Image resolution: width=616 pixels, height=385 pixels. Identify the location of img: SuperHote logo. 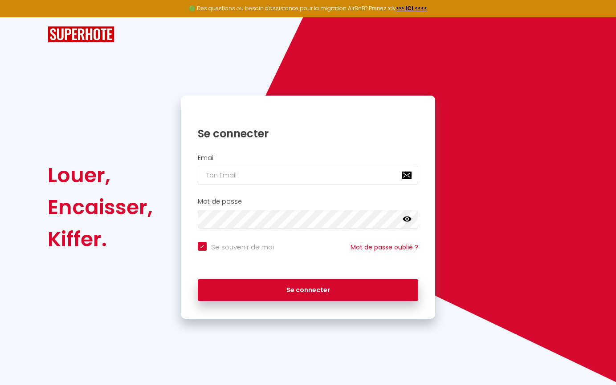
(81, 34).